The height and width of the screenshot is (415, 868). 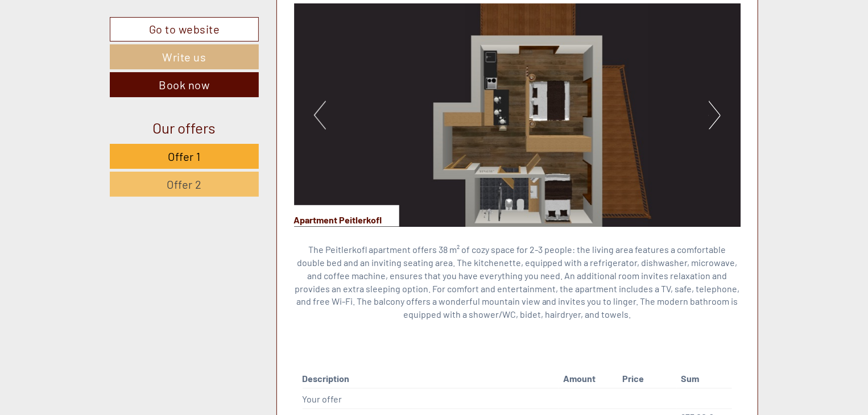 I want to click on small: 09:31, so click(x=77, y=59).